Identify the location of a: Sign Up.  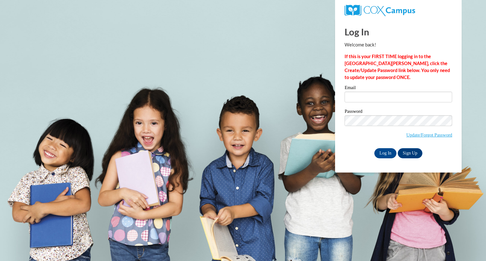
(410, 153).